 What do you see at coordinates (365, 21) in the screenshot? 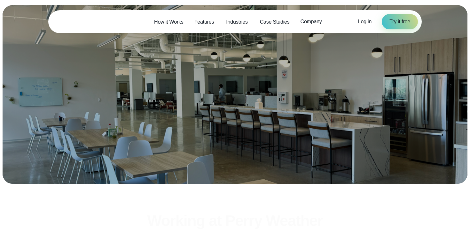
I see `span: Log in` at bounding box center [365, 21].